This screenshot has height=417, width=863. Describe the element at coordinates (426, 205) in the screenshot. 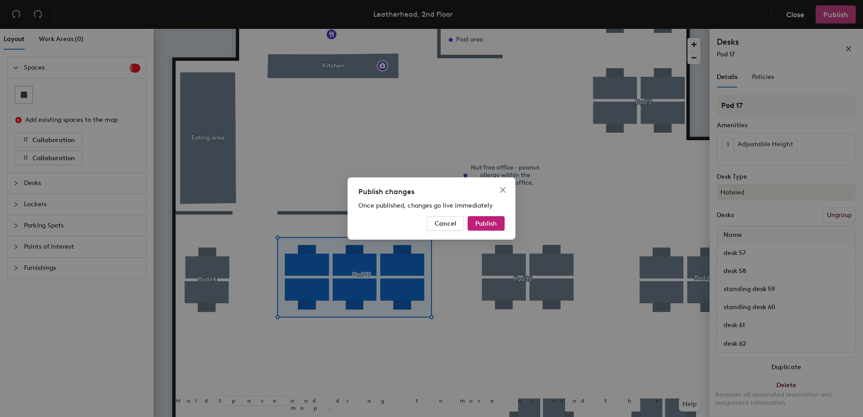

I see `span: Once published, changes go live immediately` at that location.